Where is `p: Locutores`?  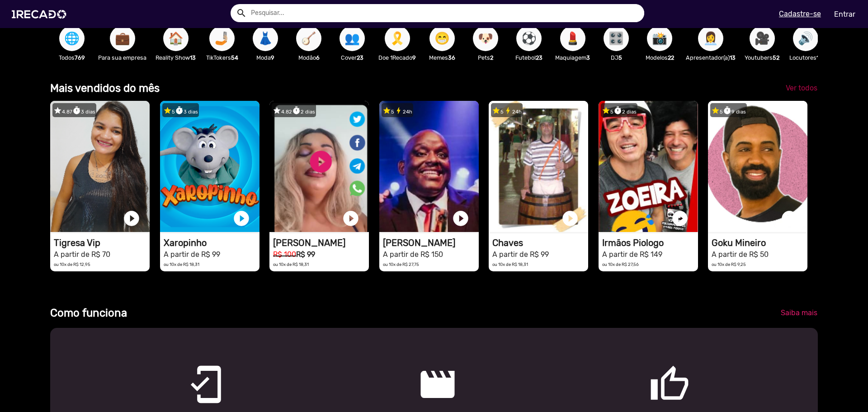
p: Locutores is located at coordinates (805, 58).